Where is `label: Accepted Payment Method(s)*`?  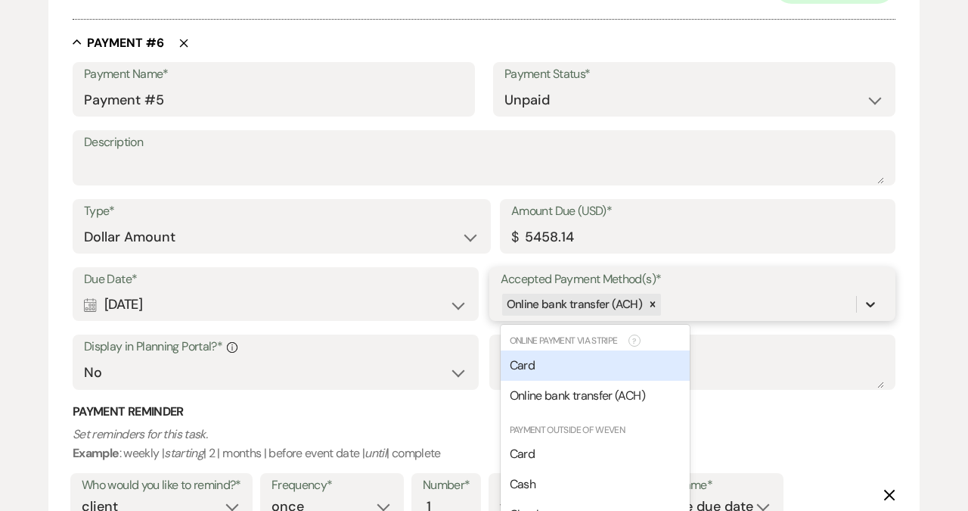 label: Accepted Payment Method(s)* is located at coordinates (692, 279).